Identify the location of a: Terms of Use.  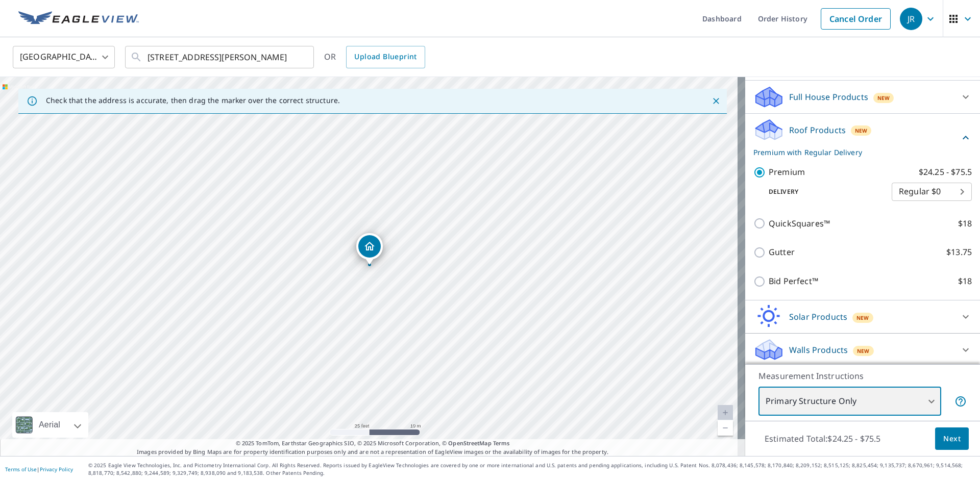
(21, 470).